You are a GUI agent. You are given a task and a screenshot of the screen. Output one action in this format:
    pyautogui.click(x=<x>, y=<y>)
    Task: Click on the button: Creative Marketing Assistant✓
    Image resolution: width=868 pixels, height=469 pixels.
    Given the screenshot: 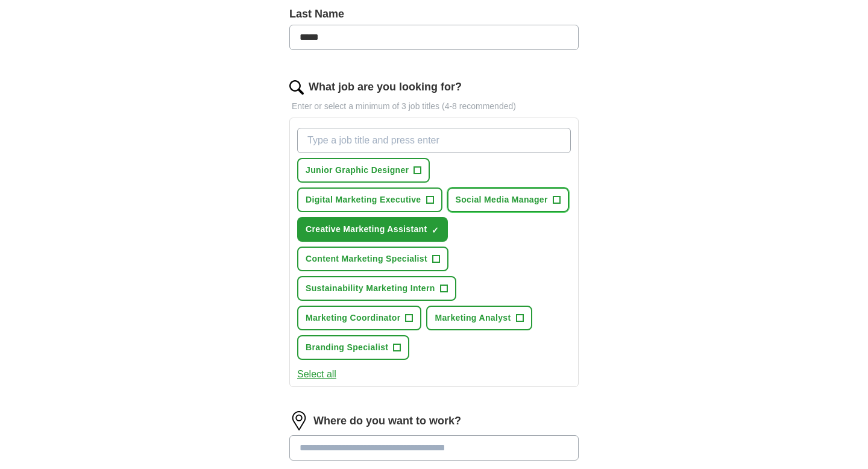 What is the action you would take?
    pyautogui.click(x=372, y=229)
    